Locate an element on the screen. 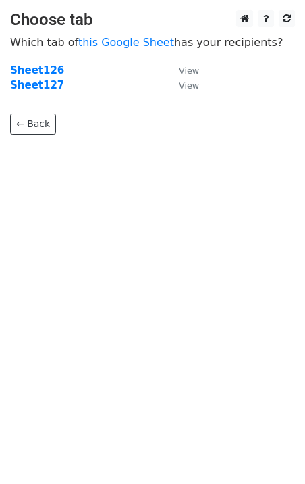 The height and width of the screenshot is (484, 305). strong: Sheet126 is located at coordinates (37, 70).